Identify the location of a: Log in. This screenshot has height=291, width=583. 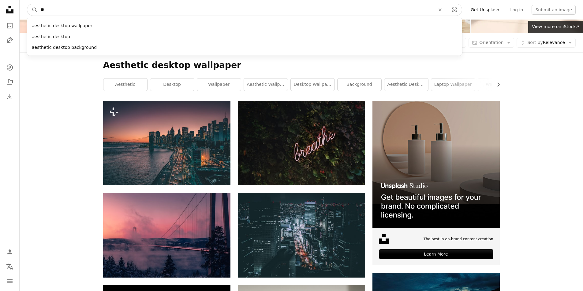
(516, 10).